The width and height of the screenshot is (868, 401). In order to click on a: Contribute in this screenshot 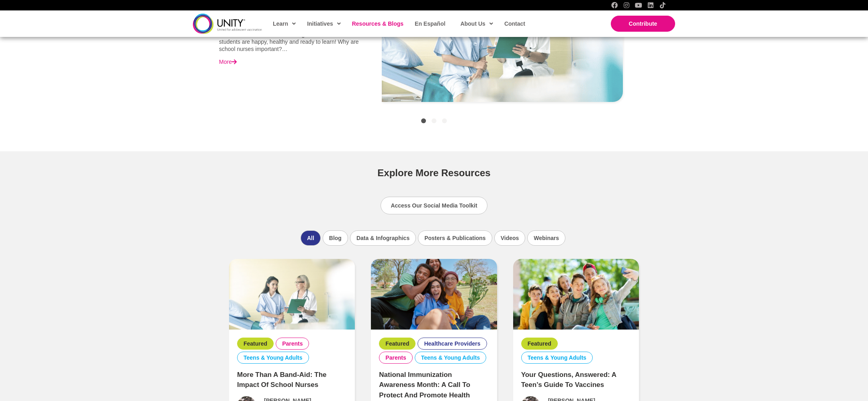, I will do `click(643, 23)`.